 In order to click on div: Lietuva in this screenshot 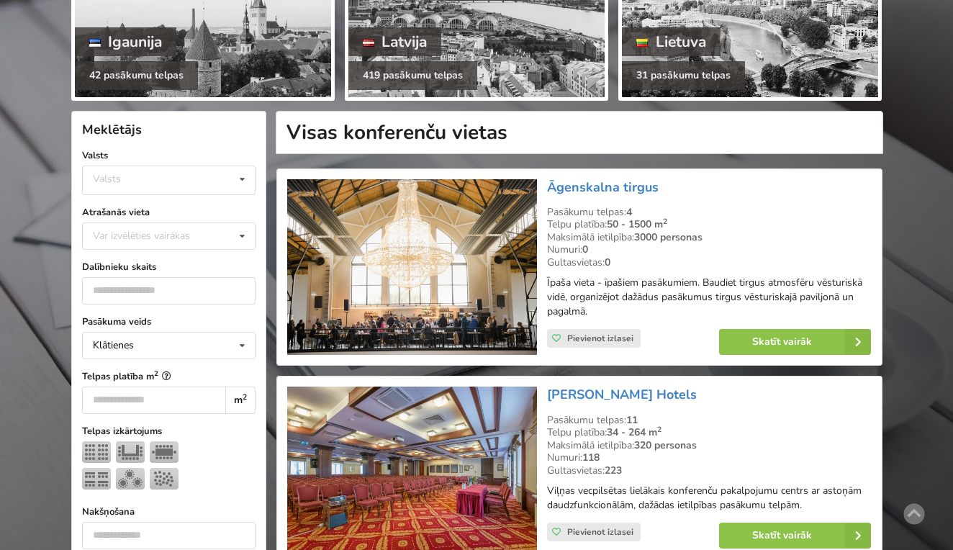, I will do `click(671, 42)`.